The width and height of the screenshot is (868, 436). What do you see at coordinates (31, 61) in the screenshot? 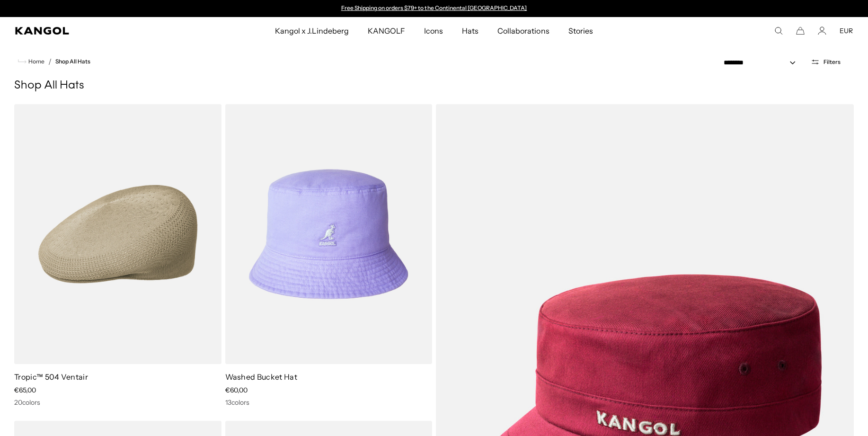
I see `a: Home` at bounding box center [31, 61].